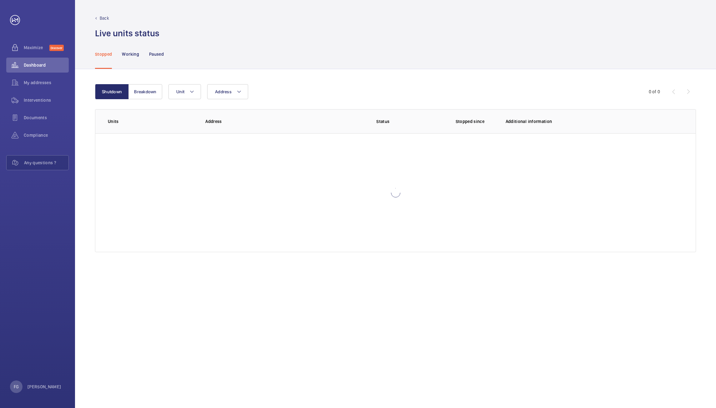 The width and height of the screenshot is (716, 408). Describe the element at coordinates (156, 54) in the screenshot. I see `p: Paused` at that location.